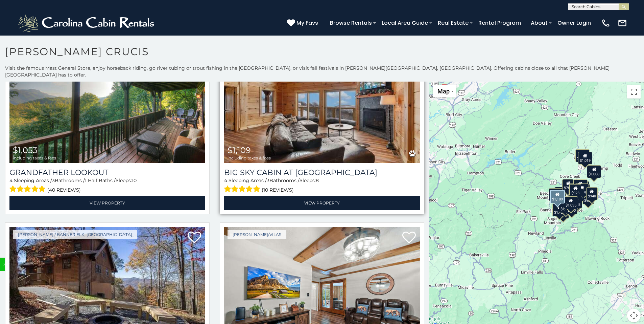 The width and height of the screenshot is (644, 324). I want to click on div: $1,008, so click(594, 172).